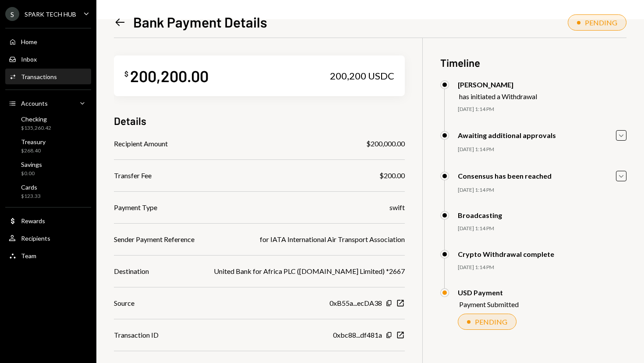  I want to click on div: Inbox, so click(29, 59).